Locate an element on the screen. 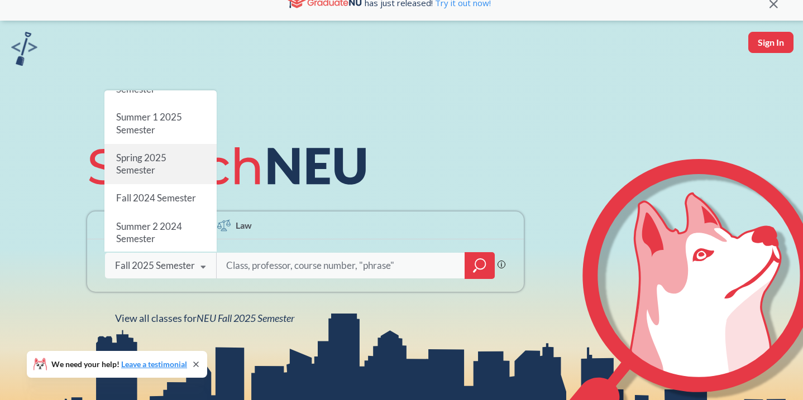 The width and height of the screenshot is (803, 400). span: Law is located at coordinates (243, 225).